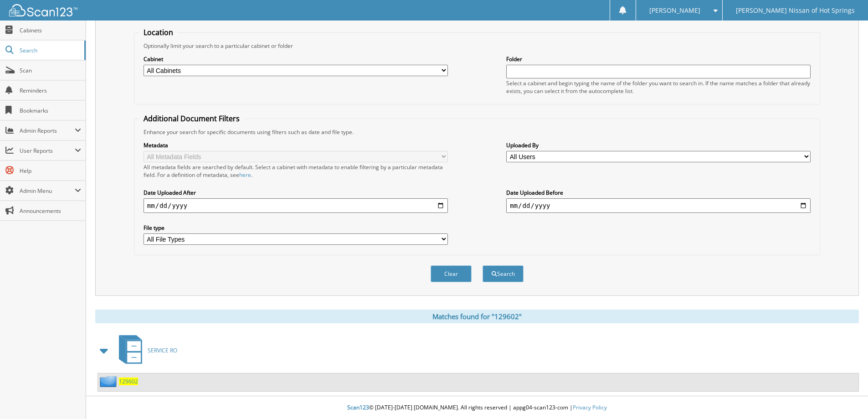 The width and height of the screenshot is (868, 419). What do you see at coordinates (295, 193) in the screenshot?
I see `label: Date Uploaded After` at bounding box center [295, 193].